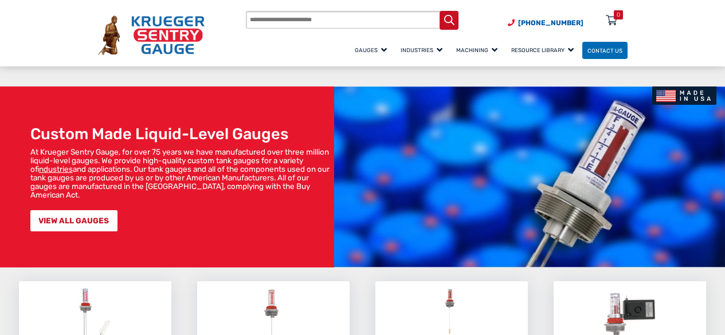 This screenshot has width=725, height=335. I want to click on span: Contact Us, so click(605, 50).